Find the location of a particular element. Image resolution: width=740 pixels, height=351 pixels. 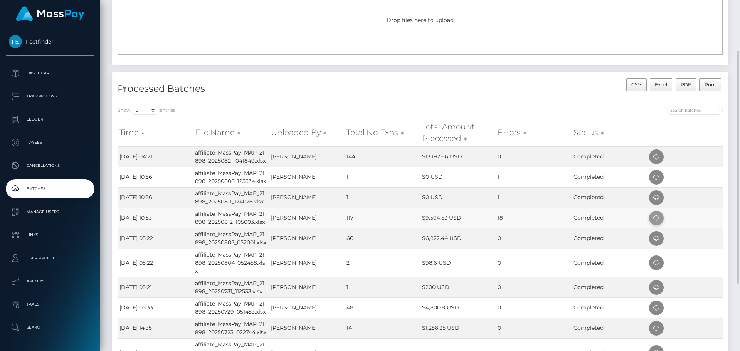

label: Show entries is located at coordinates (146, 110).